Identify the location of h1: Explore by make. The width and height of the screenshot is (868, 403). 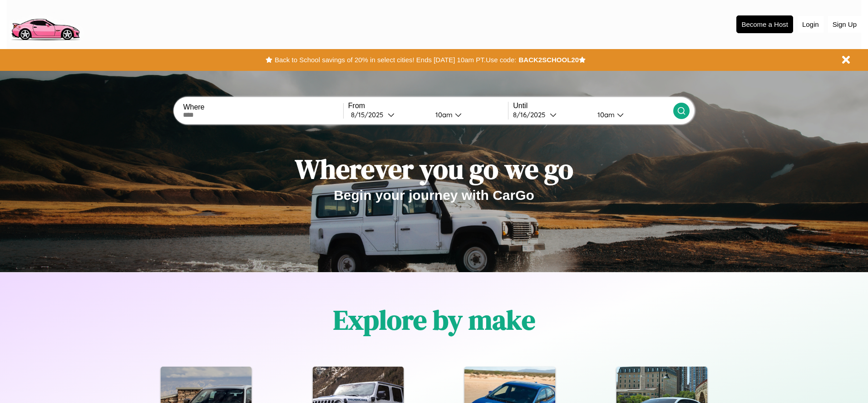
(434, 320).